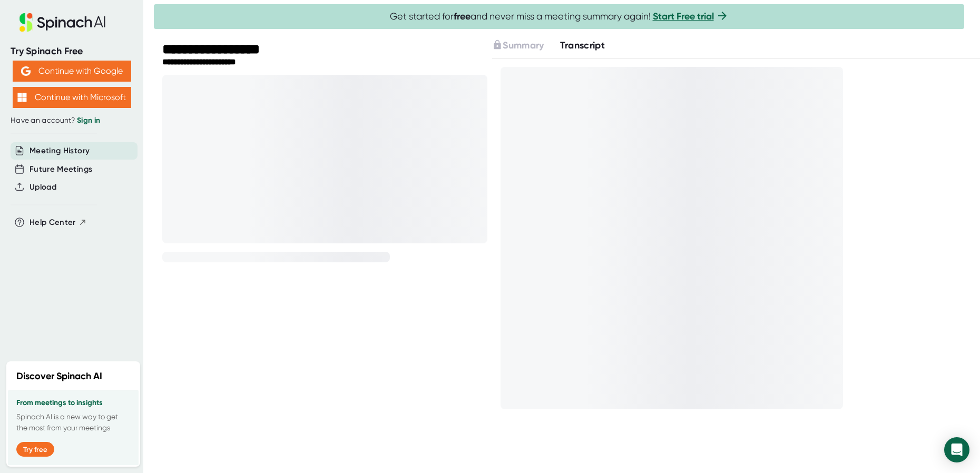 The width and height of the screenshot is (980, 473). I want to click on button: Continue with Google, so click(72, 71).